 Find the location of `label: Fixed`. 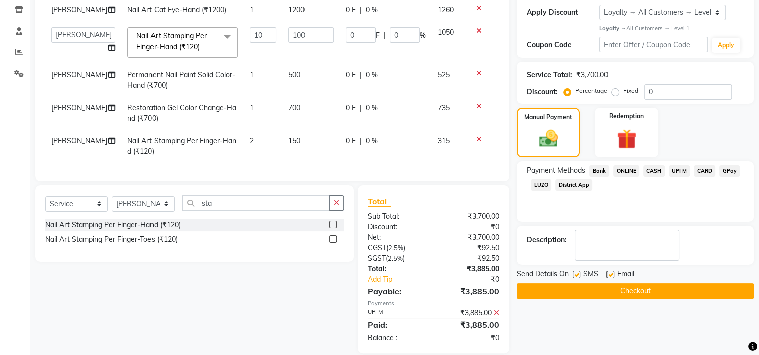

label: Fixed is located at coordinates (631, 91).